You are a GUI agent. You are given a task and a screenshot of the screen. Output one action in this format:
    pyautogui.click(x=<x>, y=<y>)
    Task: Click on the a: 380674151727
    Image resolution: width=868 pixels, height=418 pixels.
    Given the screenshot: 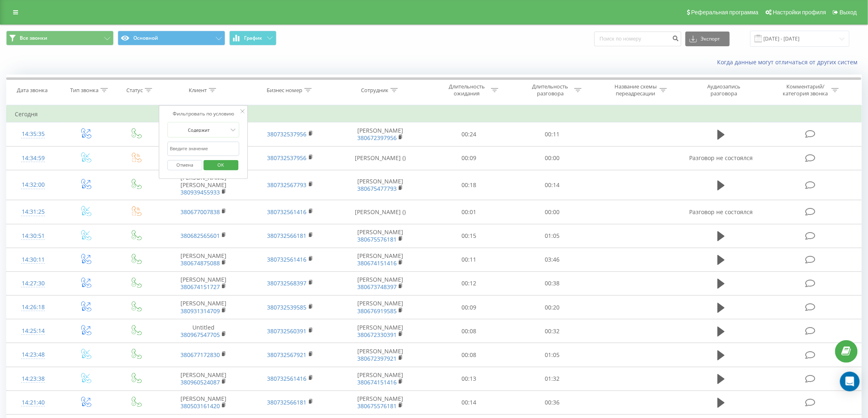 What is the action you would take?
    pyautogui.click(x=200, y=287)
    